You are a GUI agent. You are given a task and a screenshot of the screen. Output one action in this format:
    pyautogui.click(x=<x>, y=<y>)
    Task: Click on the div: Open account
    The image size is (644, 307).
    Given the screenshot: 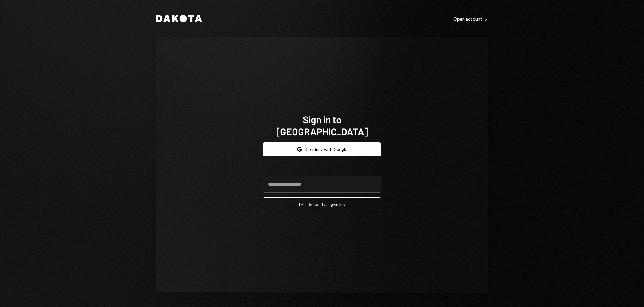 What is the action you would take?
    pyautogui.click(x=470, y=19)
    